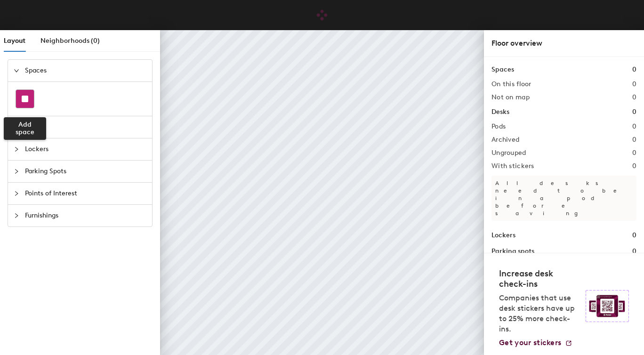 This screenshot has width=644, height=355. Describe the element at coordinates (86, 71) in the screenshot. I see `span: Spaces` at that location.